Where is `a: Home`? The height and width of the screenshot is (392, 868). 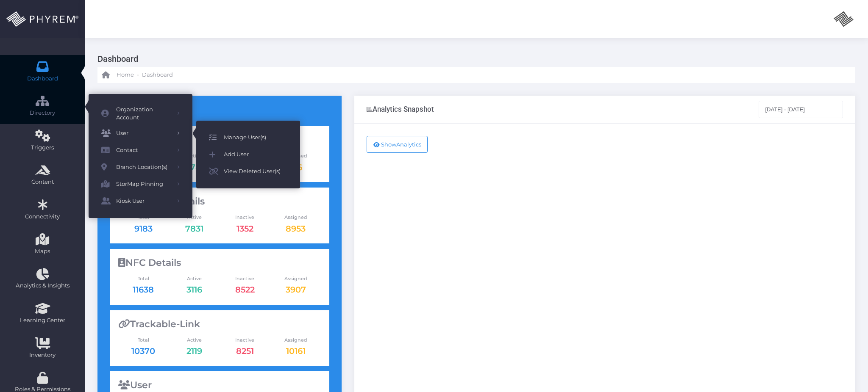 a: Home is located at coordinates (117, 75).